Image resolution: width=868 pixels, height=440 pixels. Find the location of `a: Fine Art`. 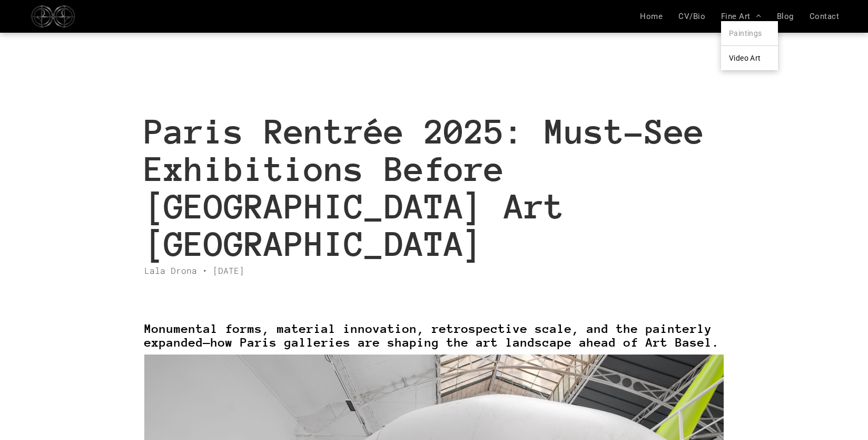

a: Fine Art is located at coordinates (741, 17).